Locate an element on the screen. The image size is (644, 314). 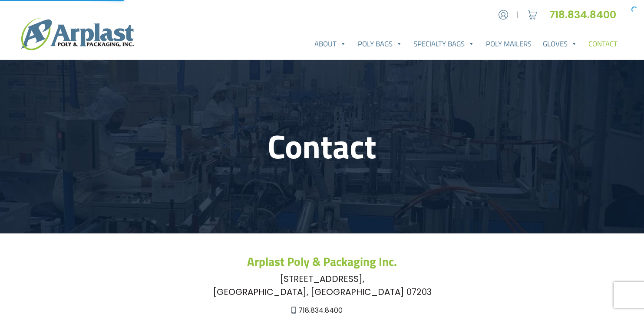
a: Poly Bags is located at coordinates (380, 44).